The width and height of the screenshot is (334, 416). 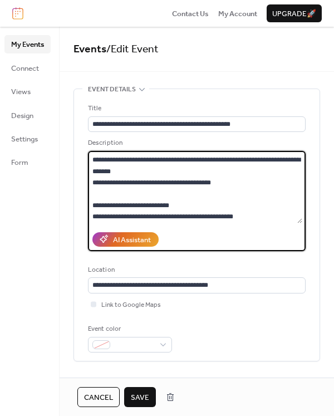 I want to click on span: Upgrade 🚀, so click(x=294, y=14).